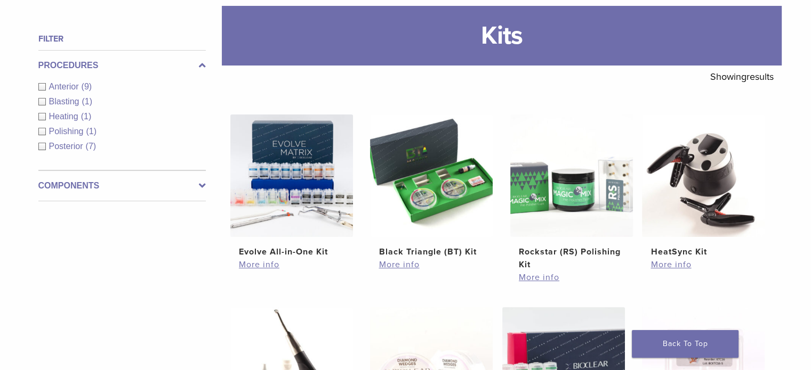 The width and height of the screenshot is (811, 370). Describe the element at coordinates (66, 101) in the screenshot. I see `span: Blasting` at that location.